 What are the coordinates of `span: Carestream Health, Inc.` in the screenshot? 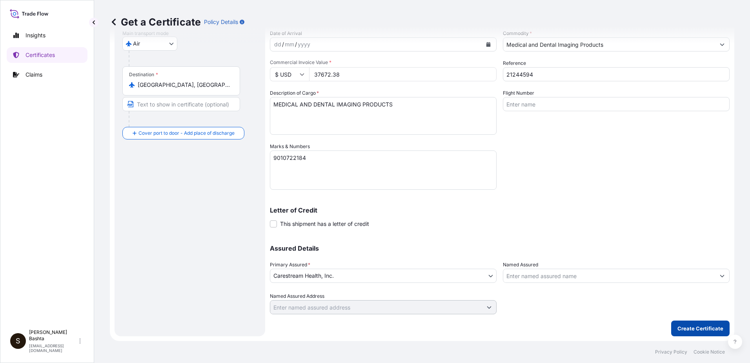 It's located at (304, 276).